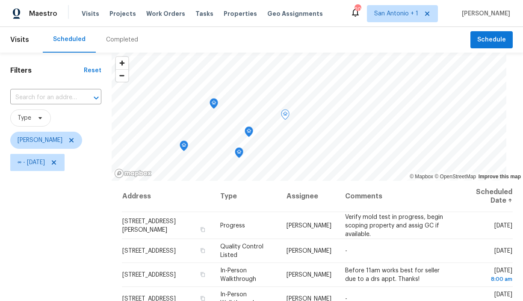 This screenshot has height=301, width=523. Describe the element at coordinates (241, 251) in the screenshot. I see `span: Quality Control Listed` at that location.